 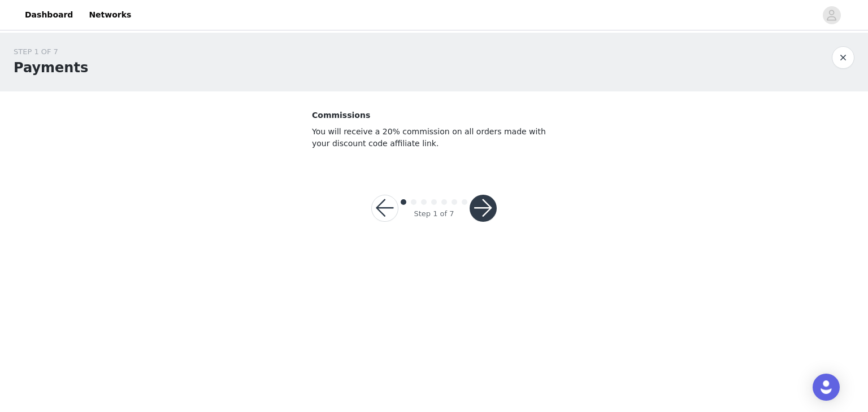 What do you see at coordinates (434, 138) in the screenshot?
I see `p: You will receive a 20% commission on all orders made with your discount code affiliate link.` at bounding box center [434, 138].